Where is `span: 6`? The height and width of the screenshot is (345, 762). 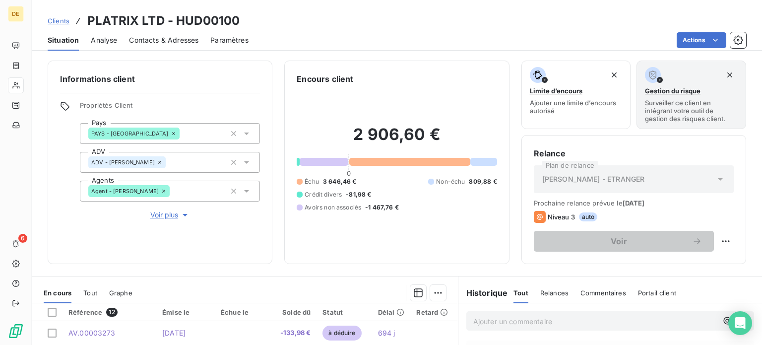
span: 6 is located at coordinates (23, 238).